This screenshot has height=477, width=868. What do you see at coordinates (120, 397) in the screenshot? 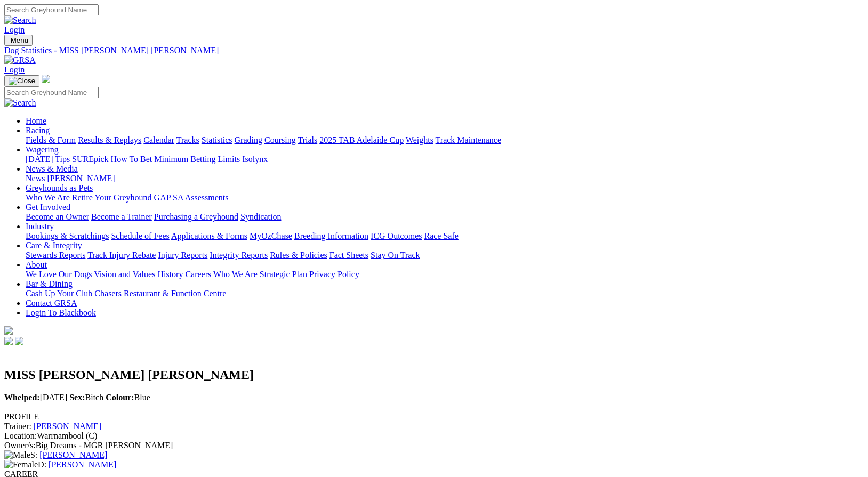
I see `b: Colour:` at bounding box center [120, 397].